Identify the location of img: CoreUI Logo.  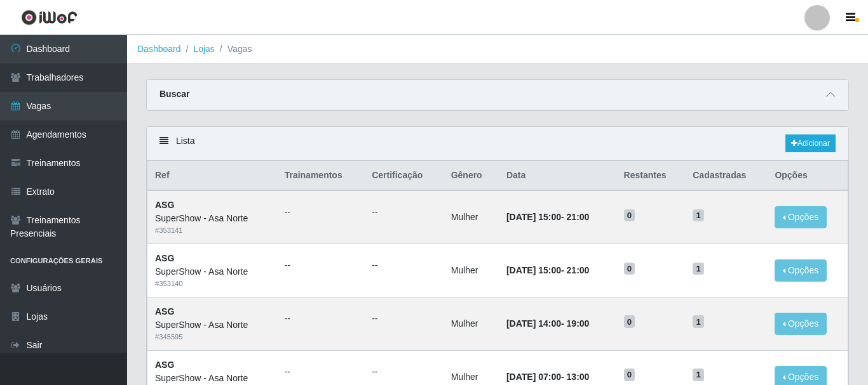
(49, 18).